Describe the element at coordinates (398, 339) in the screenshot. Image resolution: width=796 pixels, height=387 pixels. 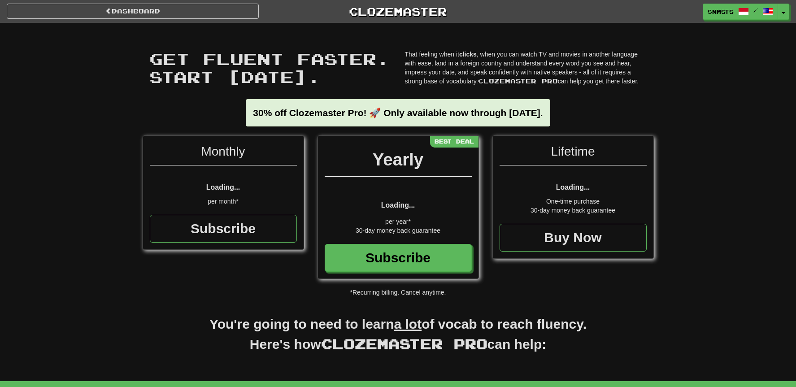
I see `h2: You're going to need to learn of vocab to reach fluency. Here's how can help:` at that location.